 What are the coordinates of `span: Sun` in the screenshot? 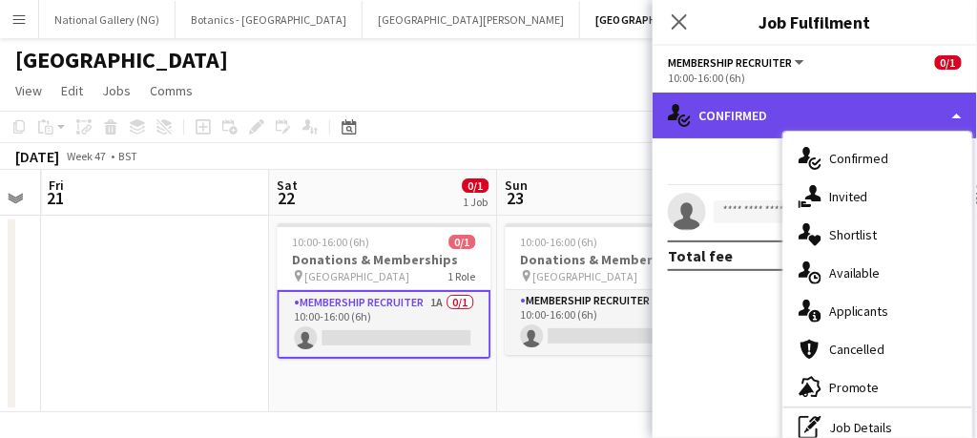 It's located at (516, 185).